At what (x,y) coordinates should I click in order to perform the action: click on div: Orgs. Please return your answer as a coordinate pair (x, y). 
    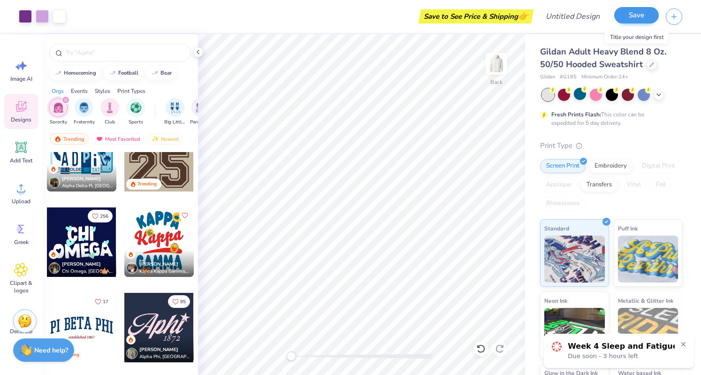
    Looking at the image, I should click on (58, 91).